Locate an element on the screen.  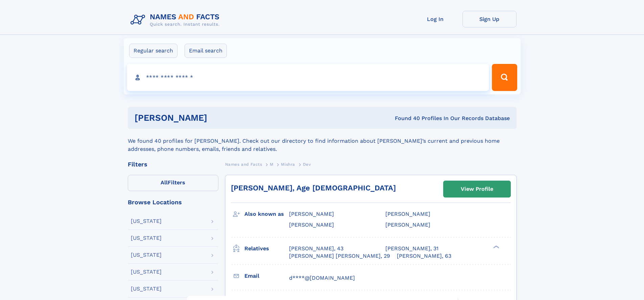
span: M is located at coordinates (271, 164).